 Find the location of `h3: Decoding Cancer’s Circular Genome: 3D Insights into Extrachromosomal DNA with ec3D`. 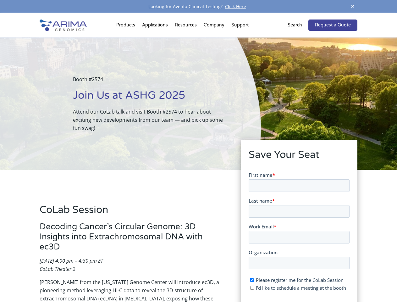

h3: Decoding Cancer’s Circular Genome: 3D Insights into Extrachromosomal DNA with ec3D is located at coordinates (131, 239).